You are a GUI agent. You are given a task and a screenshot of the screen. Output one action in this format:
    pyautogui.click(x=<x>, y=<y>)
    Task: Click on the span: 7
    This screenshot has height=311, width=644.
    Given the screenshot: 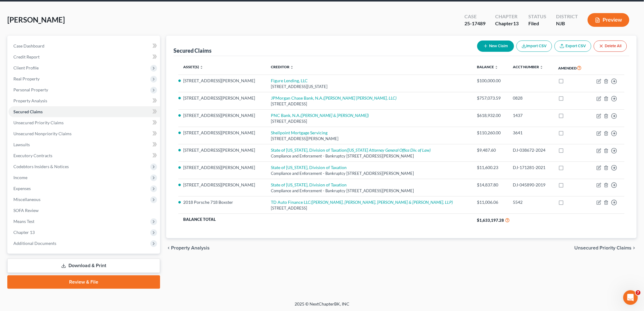 What is the action you would take?
    pyautogui.click(x=639, y=293)
    